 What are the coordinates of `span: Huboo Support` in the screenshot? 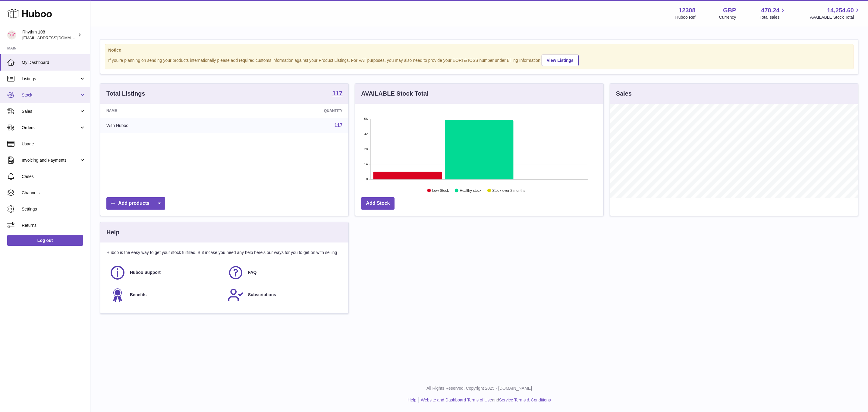 It's located at (146, 272).